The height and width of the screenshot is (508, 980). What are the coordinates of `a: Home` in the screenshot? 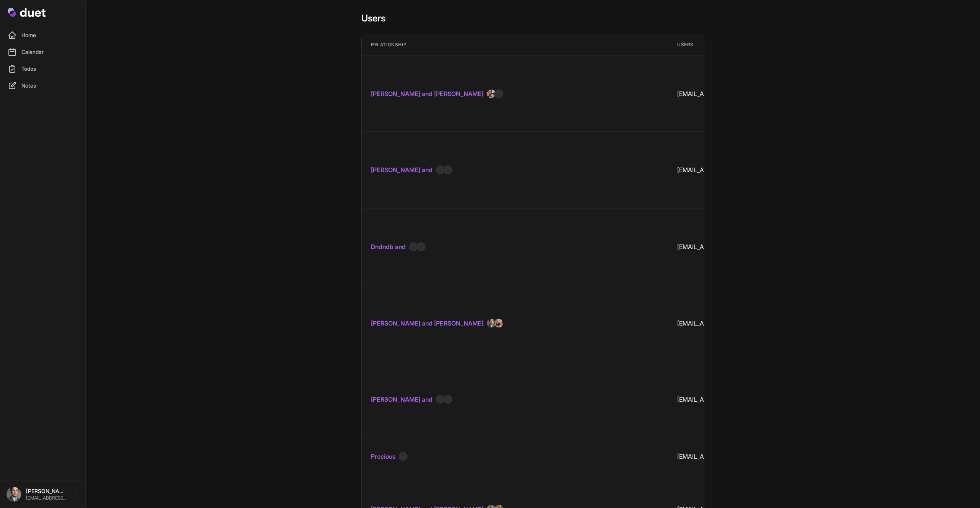 It's located at (42, 35).